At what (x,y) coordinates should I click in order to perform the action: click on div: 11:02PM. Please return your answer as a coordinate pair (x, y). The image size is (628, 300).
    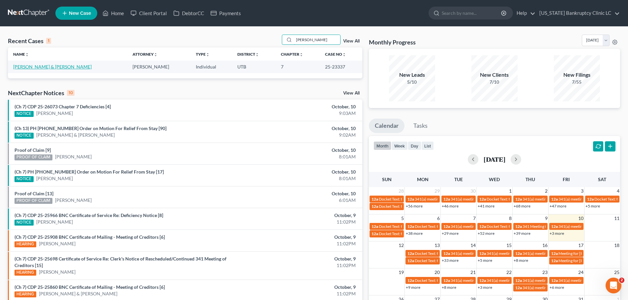
    Looking at the image, I should click on (301, 244).